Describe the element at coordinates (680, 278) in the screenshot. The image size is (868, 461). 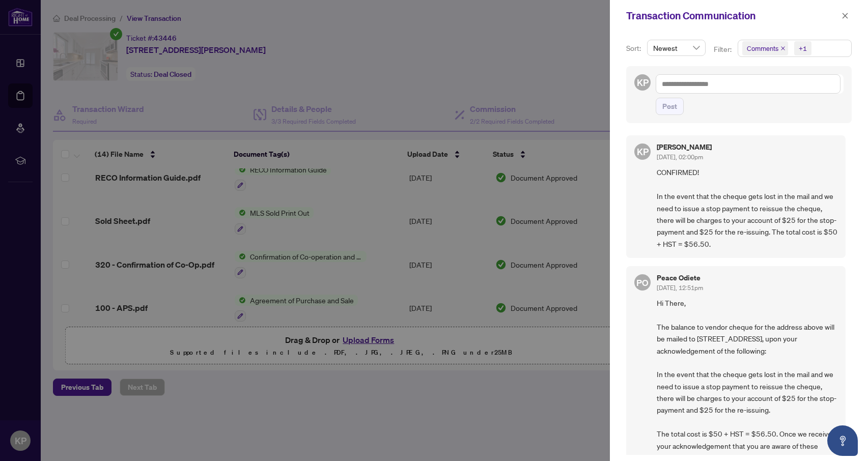
I see `h5: Peace Odiete` at that location.